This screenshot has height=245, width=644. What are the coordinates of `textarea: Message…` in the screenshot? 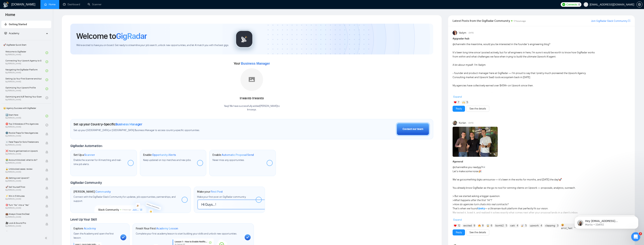 It's located at (37, 115).